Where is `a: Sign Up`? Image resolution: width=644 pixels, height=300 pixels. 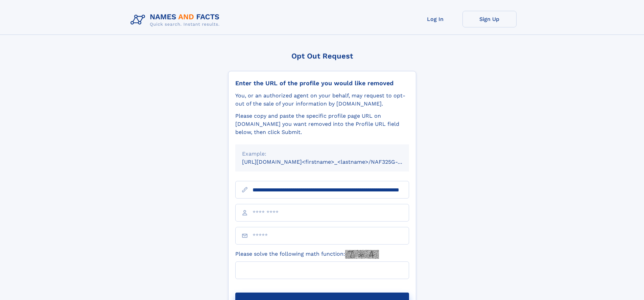
a: Sign Up is located at coordinates (490, 19).